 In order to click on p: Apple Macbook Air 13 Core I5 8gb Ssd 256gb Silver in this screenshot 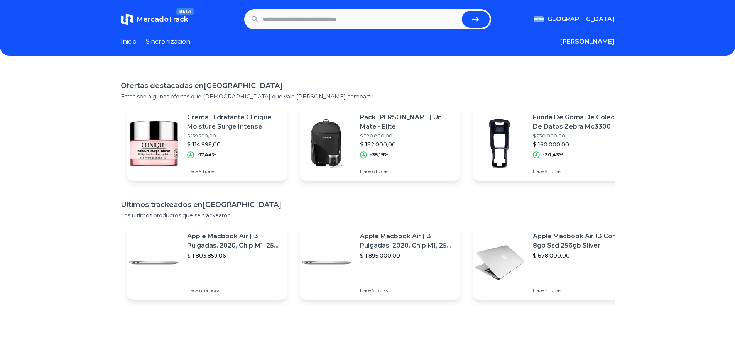, I will do `click(580, 241)`.